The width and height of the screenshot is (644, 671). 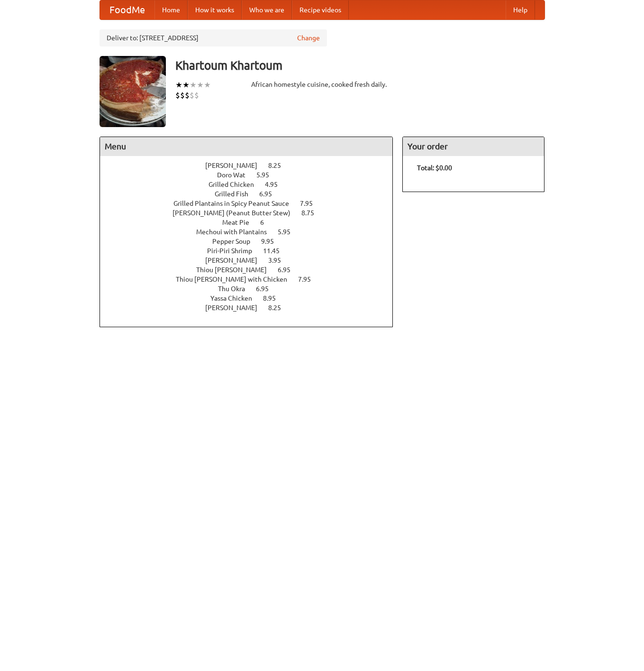 I want to click on span: Mechoui with Plantains, so click(x=236, y=232).